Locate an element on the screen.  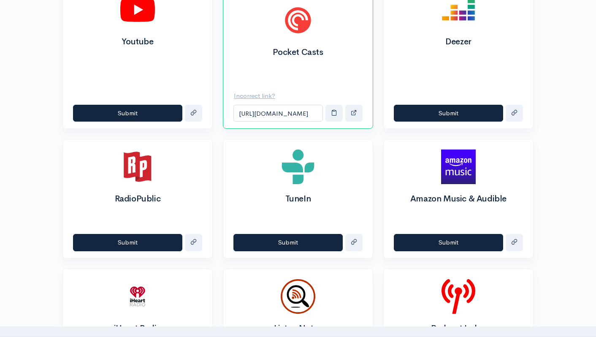
img: TuneIn logo is located at coordinates (298, 167).